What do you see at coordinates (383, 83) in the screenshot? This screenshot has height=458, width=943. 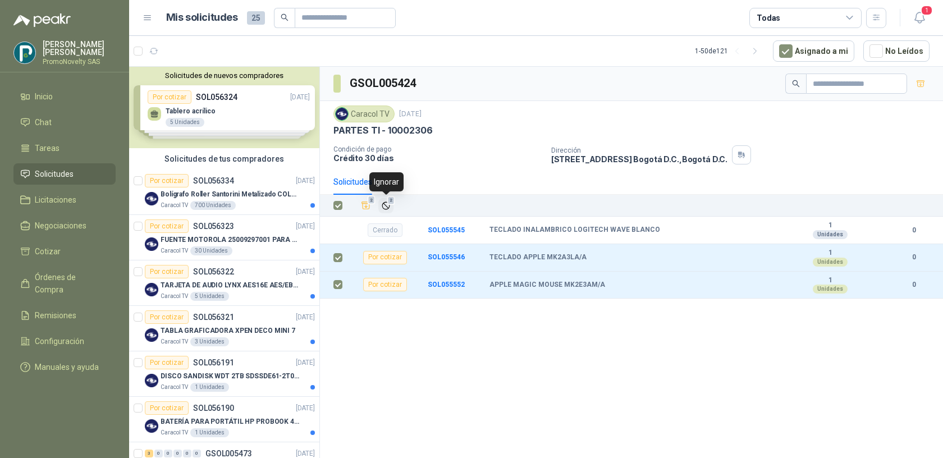 I see `h3: GSOL005424` at bounding box center [383, 83].